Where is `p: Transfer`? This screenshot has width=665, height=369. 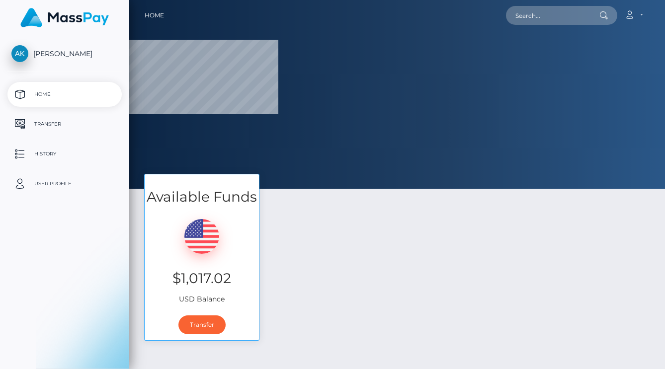 p: Transfer is located at coordinates (65, 124).